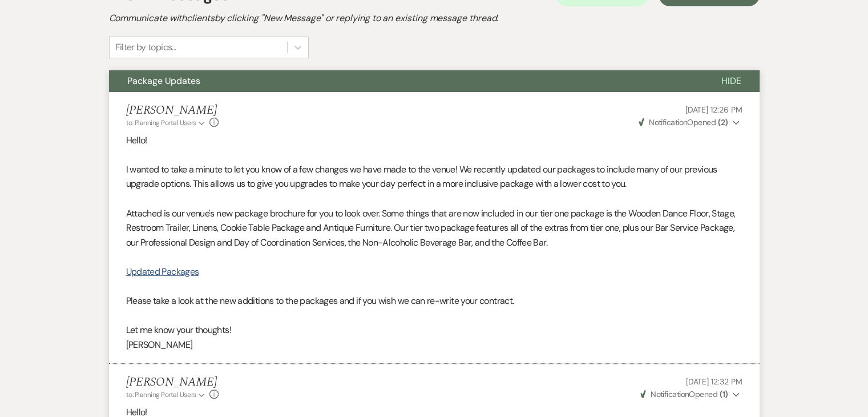 The width and height of the screenshot is (868, 417). I want to click on p: I wanted to take a minute to let you know of a few changes we have made to the venue! We recently..., so click(434, 176).